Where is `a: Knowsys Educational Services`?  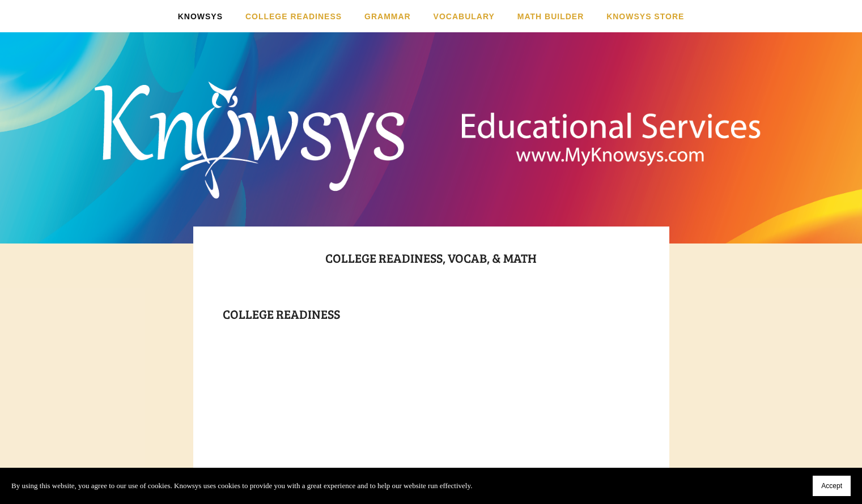 a: Knowsys Educational Services is located at coordinates (431, 125).